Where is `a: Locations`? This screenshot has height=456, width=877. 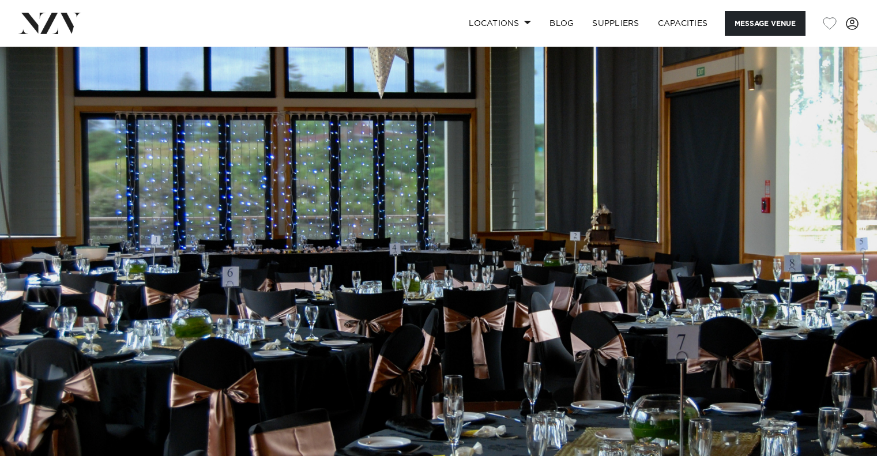
a: Locations is located at coordinates (500, 23).